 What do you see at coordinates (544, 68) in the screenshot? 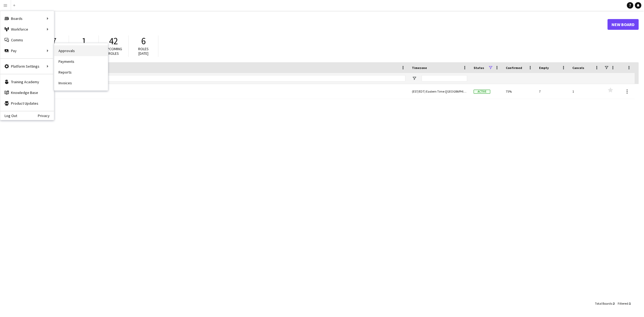
I see `span: Empty` at bounding box center [544, 68].